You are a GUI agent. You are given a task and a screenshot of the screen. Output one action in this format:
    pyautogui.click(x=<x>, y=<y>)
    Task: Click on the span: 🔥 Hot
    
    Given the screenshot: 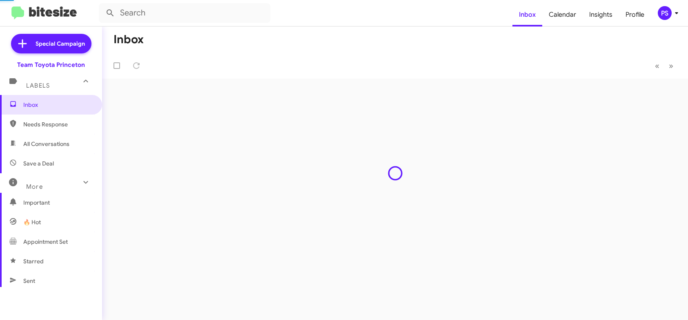 What is the action you would take?
    pyautogui.click(x=32, y=222)
    